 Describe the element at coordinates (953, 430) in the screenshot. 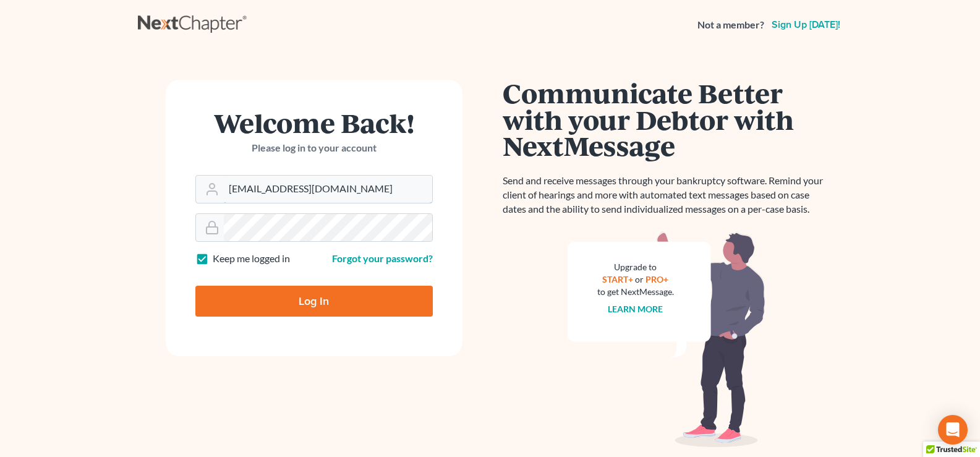

I see `div: Open Intercom Messenger` at that location.